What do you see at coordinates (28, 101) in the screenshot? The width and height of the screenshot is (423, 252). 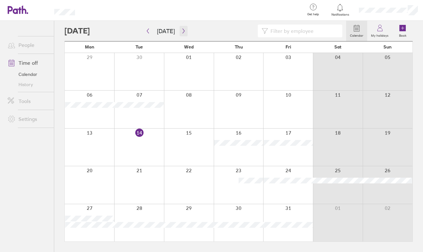 I see `a: Tools` at bounding box center [28, 101].